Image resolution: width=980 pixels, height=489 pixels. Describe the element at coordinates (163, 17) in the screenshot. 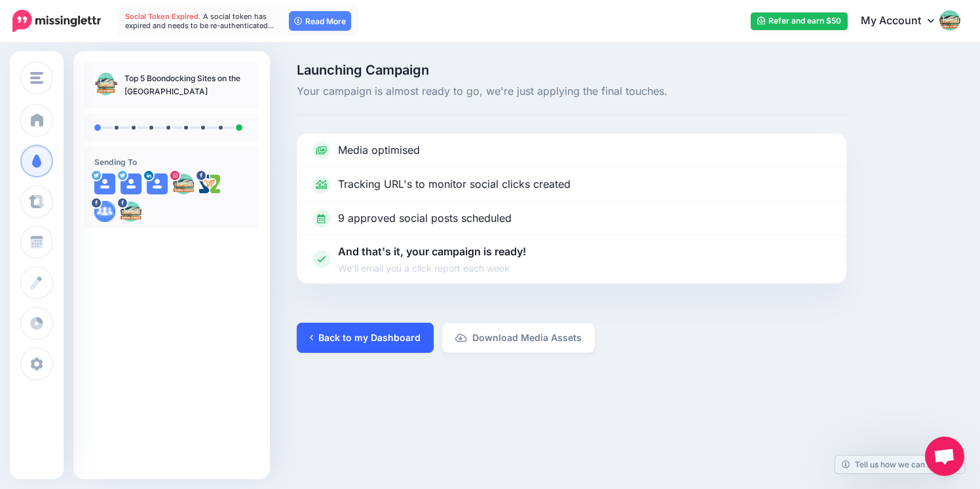

I see `span: Social Token Expired.` at that location.